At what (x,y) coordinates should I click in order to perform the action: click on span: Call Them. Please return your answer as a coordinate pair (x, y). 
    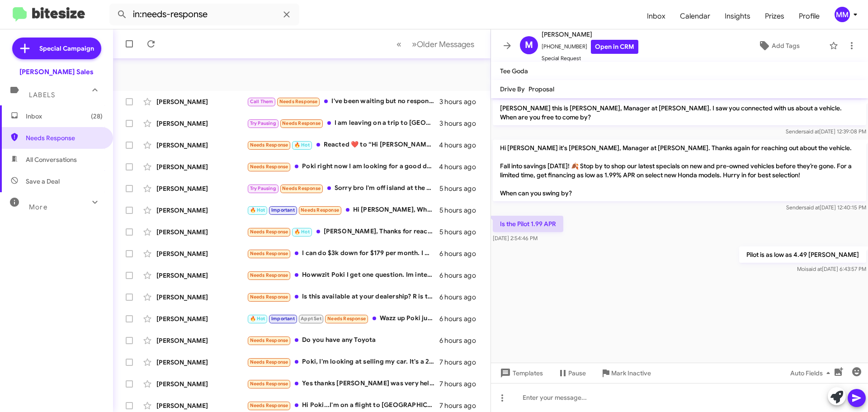
    Looking at the image, I should click on (261, 101).